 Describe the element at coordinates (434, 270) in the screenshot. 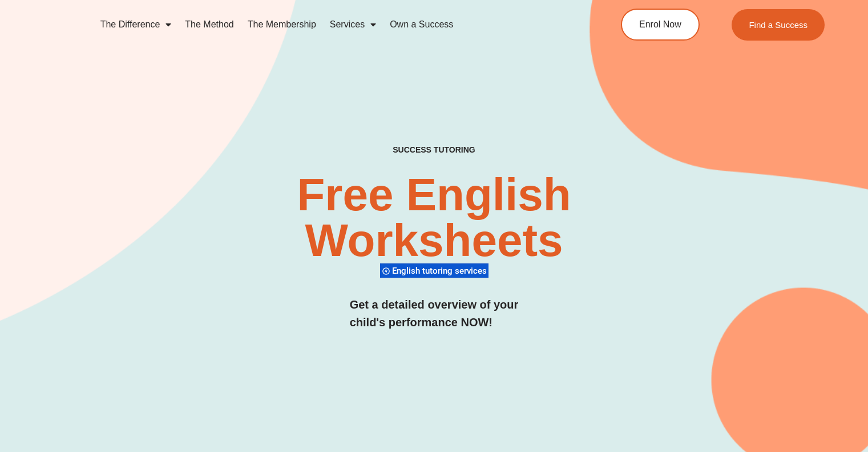

I see `div: English tutoring services` at that location.